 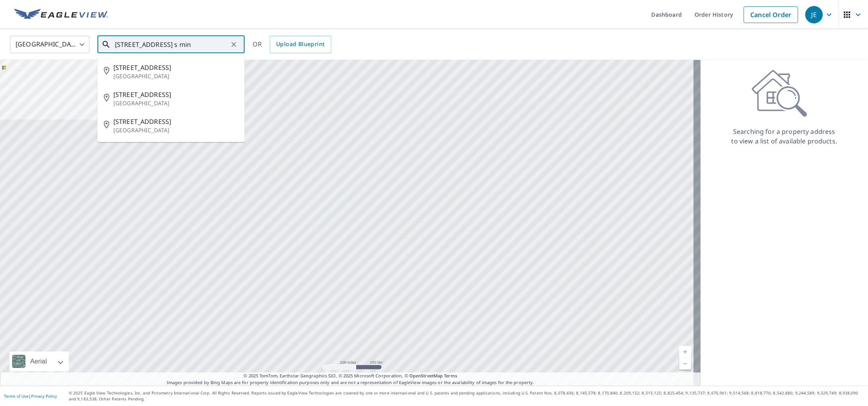 I want to click on a: Privacy Policy, so click(x=44, y=396).